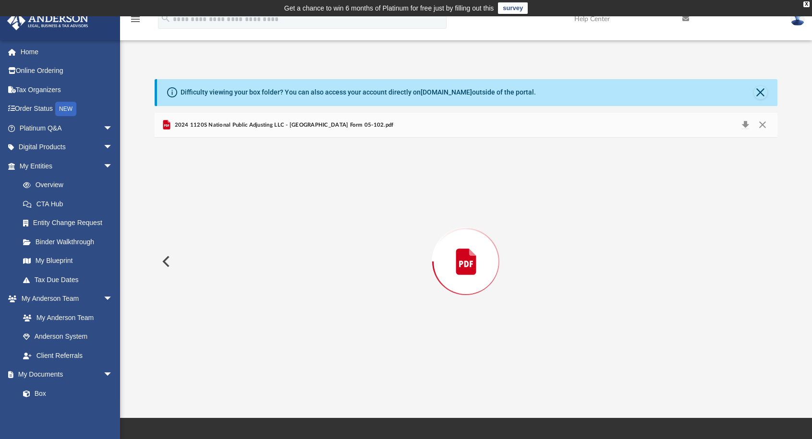  I want to click on a: My Blueprint, so click(68, 261).